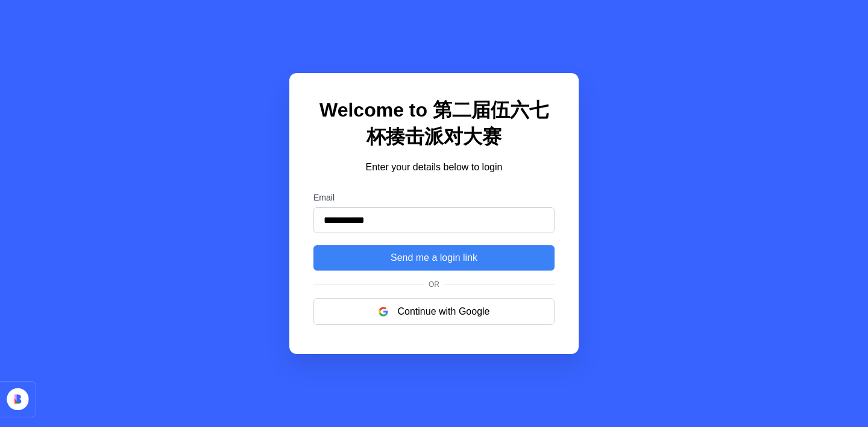 The image size is (868, 427). Describe the element at coordinates (434, 285) in the screenshot. I see `span: Or` at that location.